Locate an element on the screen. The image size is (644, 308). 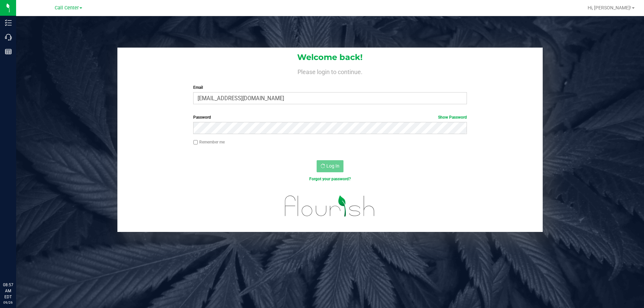
label: Remember me is located at coordinates (209, 142).